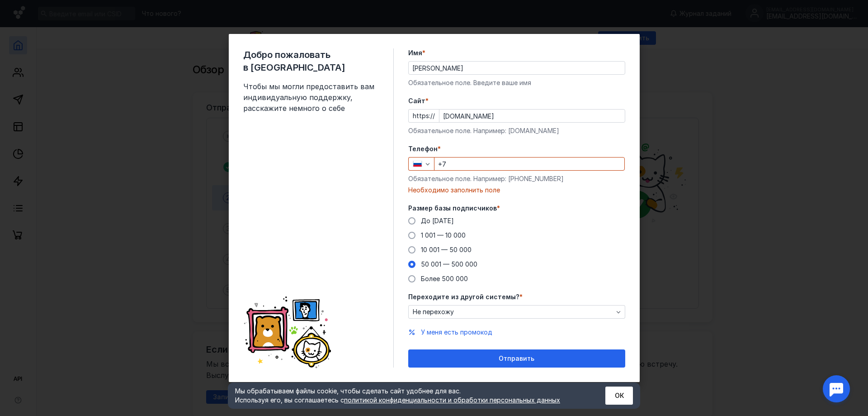 The width and height of the screenshot is (868, 416). Describe the element at coordinates (443, 235) in the screenshot. I see `span: 1 001 — 10 000` at that location.